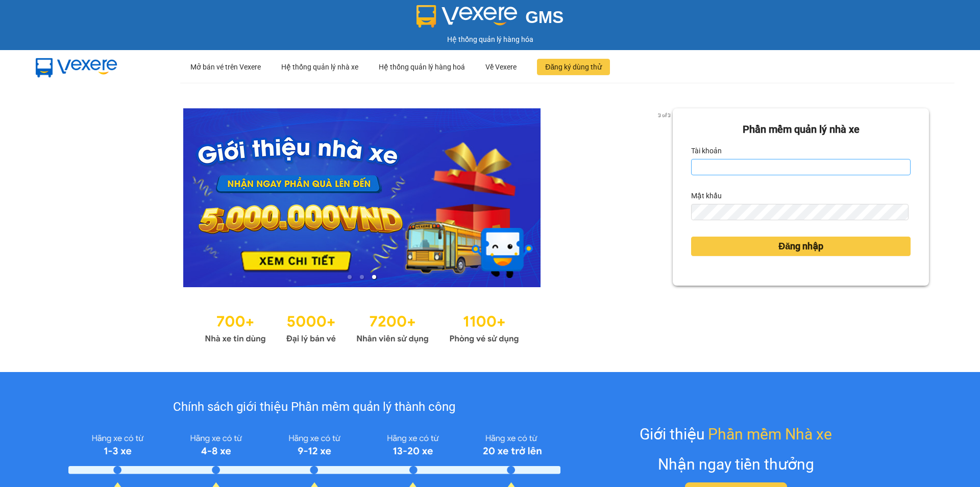 The height and width of the screenshot is (487, 980). Describe the element at coordinates (500, 67) in the screenshot. I see `div: Về Vexere` at that location.